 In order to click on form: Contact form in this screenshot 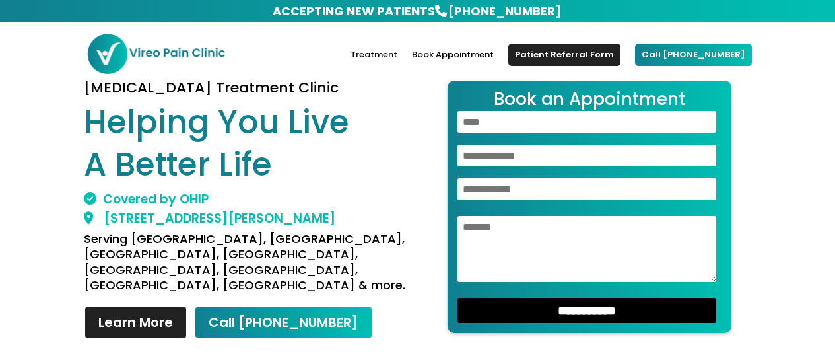, I will do `click(589, 207)`.